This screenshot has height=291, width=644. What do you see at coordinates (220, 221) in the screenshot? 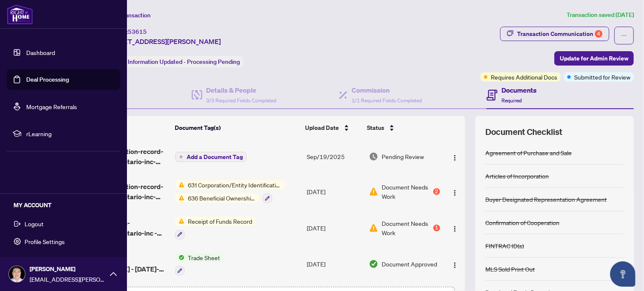
I see `span: Receipt of Funds Record` at bounding box center [220, 221].